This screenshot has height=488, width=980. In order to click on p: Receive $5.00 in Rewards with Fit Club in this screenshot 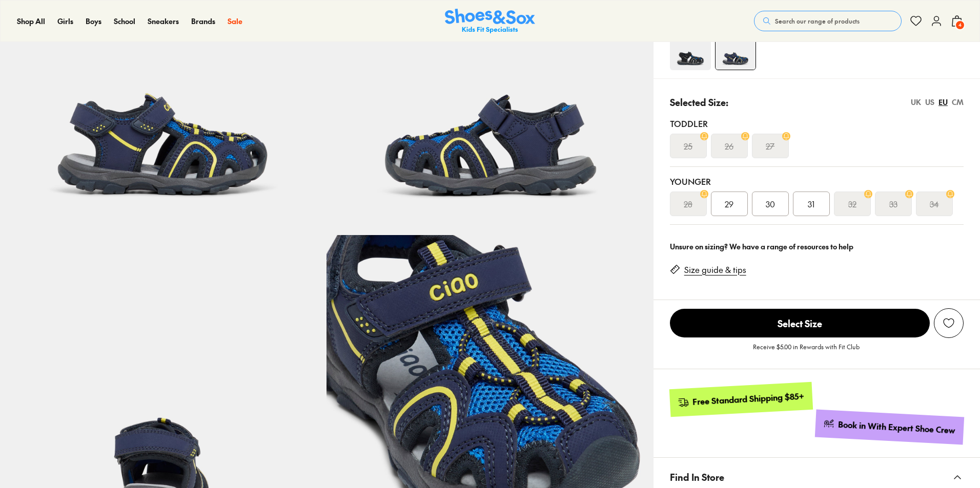, I will do `click(806, 352)`.